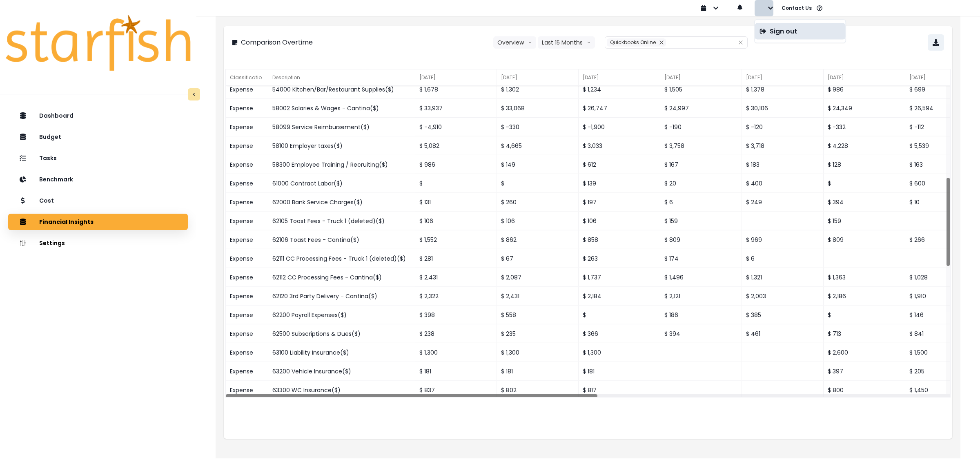 The height and width of the screenshot is (469, 980). What do you see at coordinates (98, 158) in the screenshot?
I see `button: Tasks` at bounding box center [98, 158].